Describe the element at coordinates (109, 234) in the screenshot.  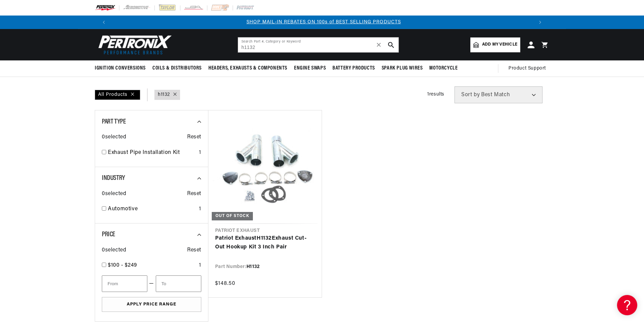
I see `span: Price` at that location.